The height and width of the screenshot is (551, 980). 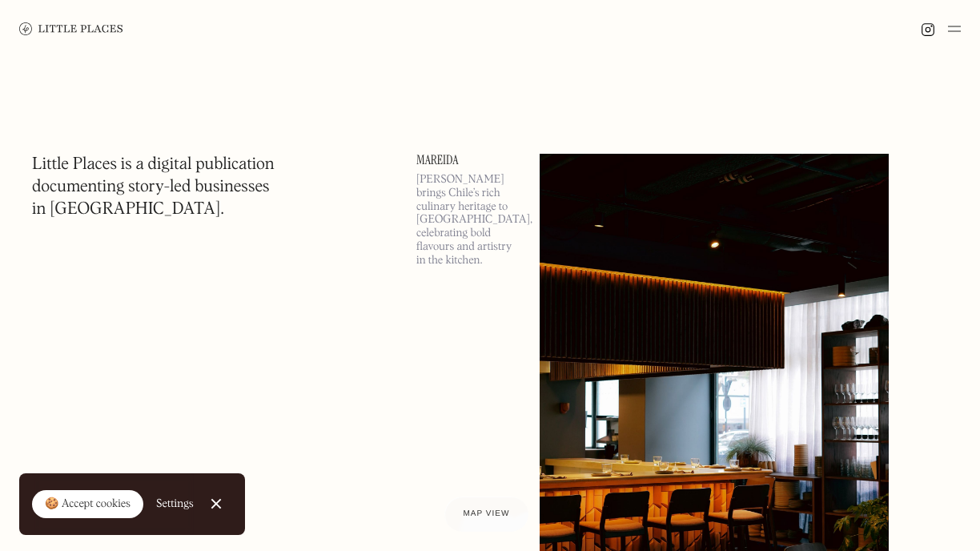 What do you see at coordinates (174, 504) in the screenshot?
I see `a: Settings` at bounding box center [174, 504].